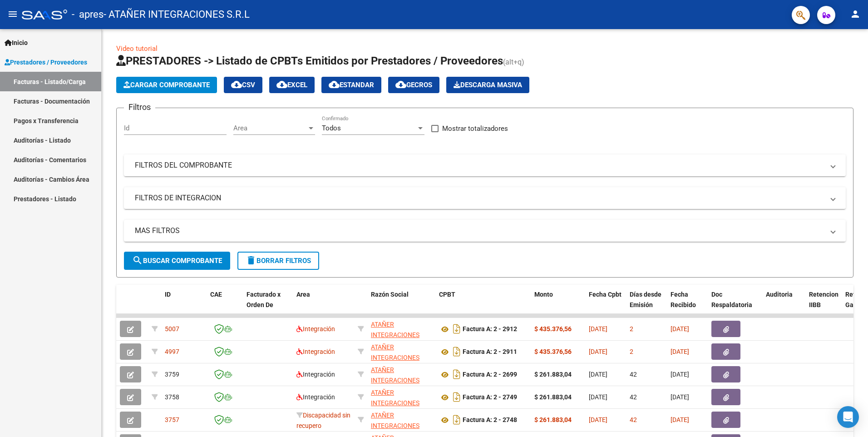  What do you see at coordinates (485, 198) in the screenshot?
I see `mat-expansion-panel-header: FILTROS DE INTEGRACION` at bounding box center [485, 198].